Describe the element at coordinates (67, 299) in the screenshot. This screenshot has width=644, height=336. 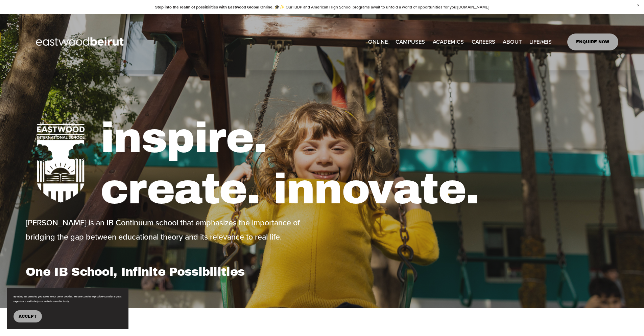
I see `p: By using this website, you agree to our use of cookies. We use cookies to provide you with a grea...` at that location.